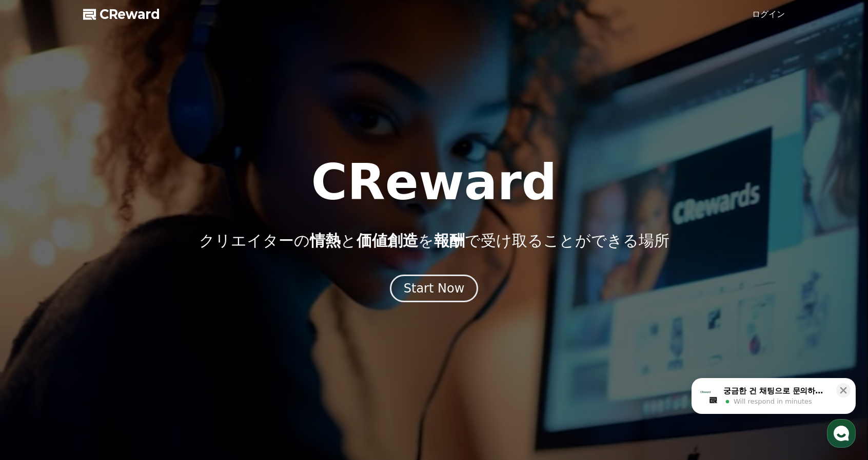 Image resolution: width=868 pixels, height=460 pixels. What do you see at coordinates (130, 15) in the screenshot?
I see `span: CReward` at bounding box center [130, 15].